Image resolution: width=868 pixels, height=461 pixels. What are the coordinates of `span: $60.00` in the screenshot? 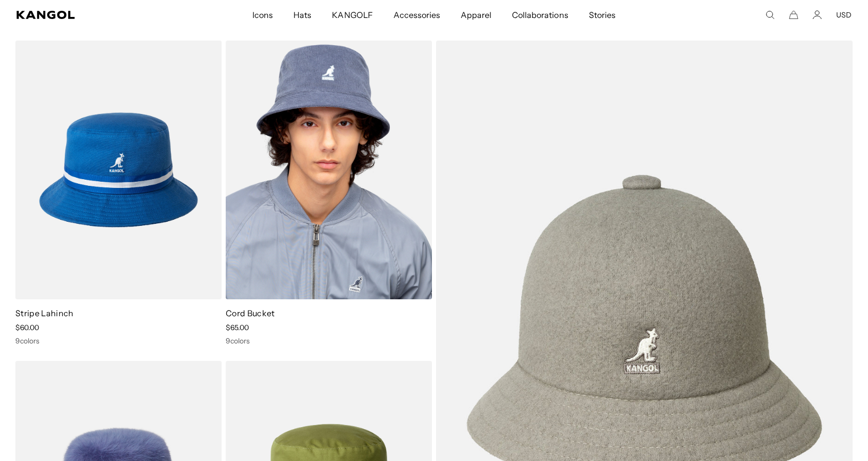 It's located at (27, 327).